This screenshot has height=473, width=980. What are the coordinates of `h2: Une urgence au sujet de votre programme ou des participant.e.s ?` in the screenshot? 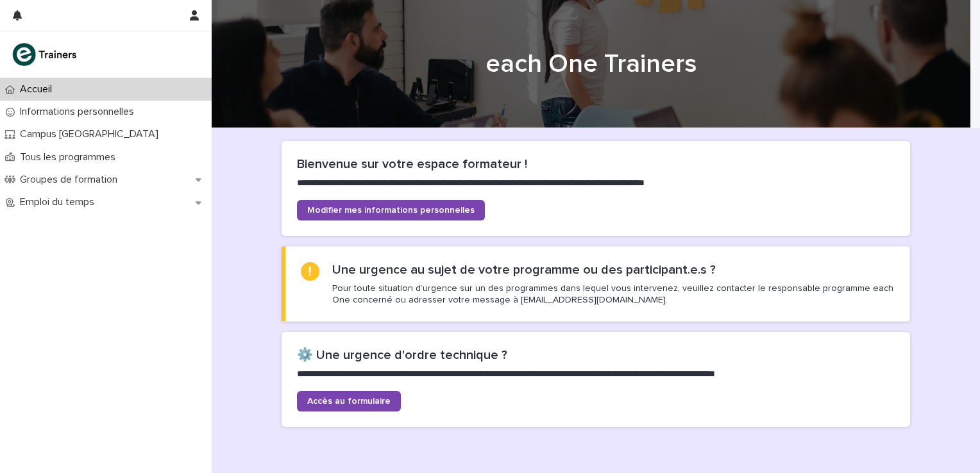 It's located at (524, 270).